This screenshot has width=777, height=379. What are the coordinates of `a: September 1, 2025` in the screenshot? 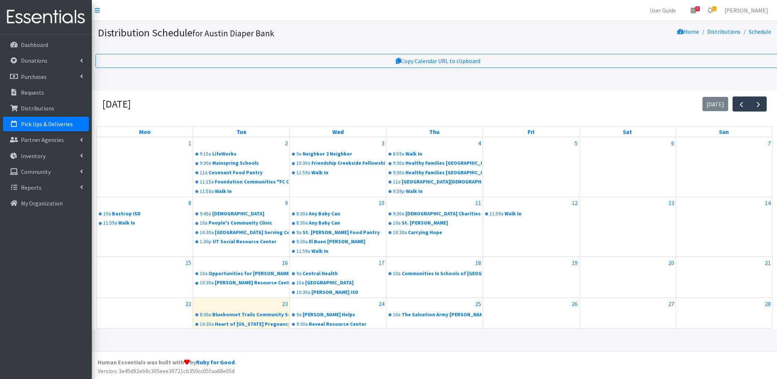 It's located at (190, 143).